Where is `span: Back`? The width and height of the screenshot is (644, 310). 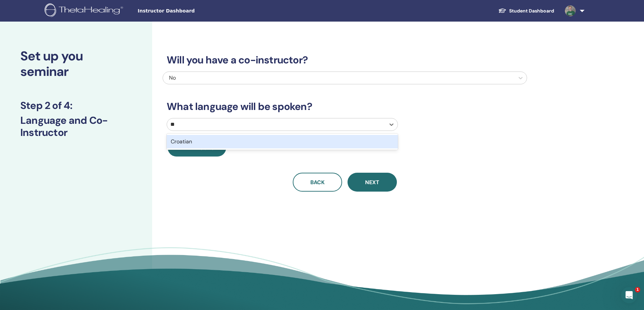 span: Back is located at coordinates (317, 182).